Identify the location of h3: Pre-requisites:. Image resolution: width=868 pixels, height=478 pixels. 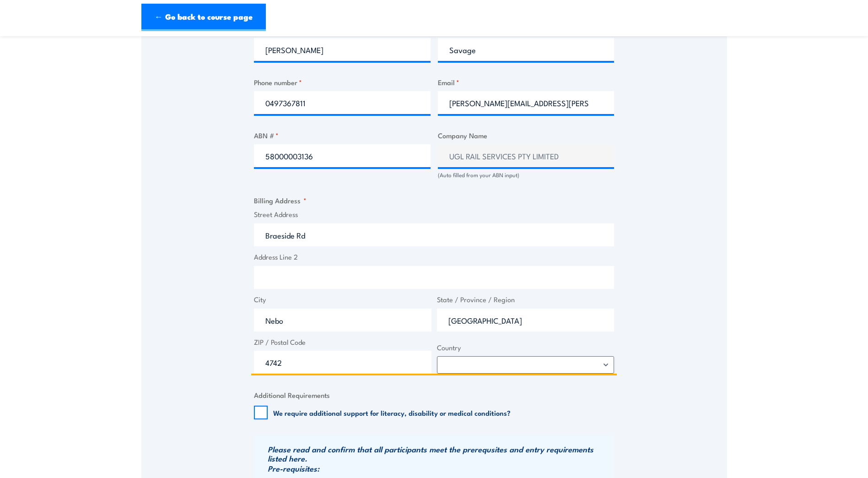
(439, 468).